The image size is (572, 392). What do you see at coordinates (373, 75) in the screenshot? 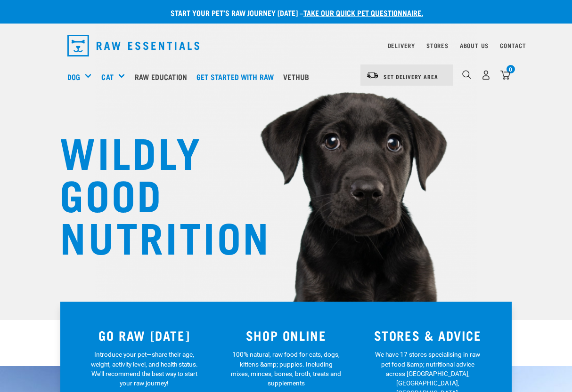
I see `img: van-moving.png` at bounding box center [373, 75].